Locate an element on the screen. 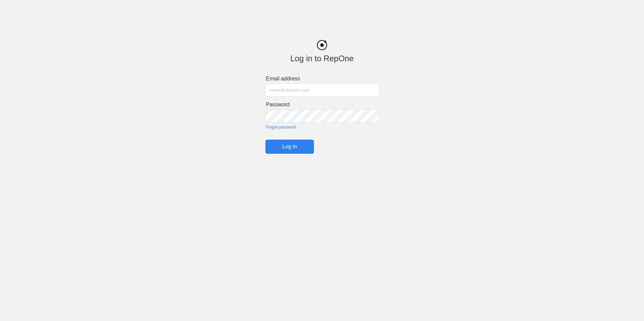  label: Password is located at coordinates (322, 105).